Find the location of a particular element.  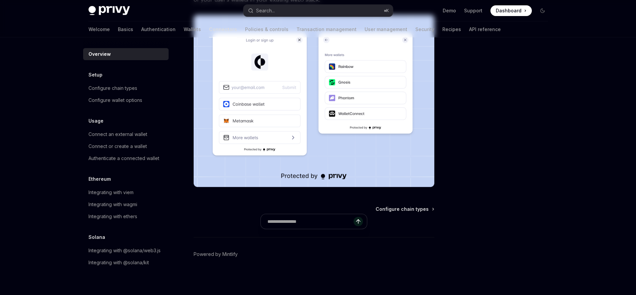

a: Overview is located at coordinates (126, 54).